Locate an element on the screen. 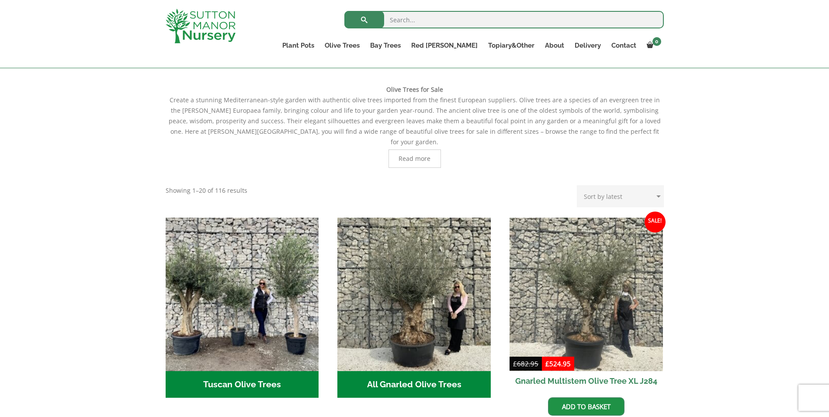 This screenshot has height=417, width=829. a: Visit product category All Gnarled Olive Trees is located at coordinates (414, 308).